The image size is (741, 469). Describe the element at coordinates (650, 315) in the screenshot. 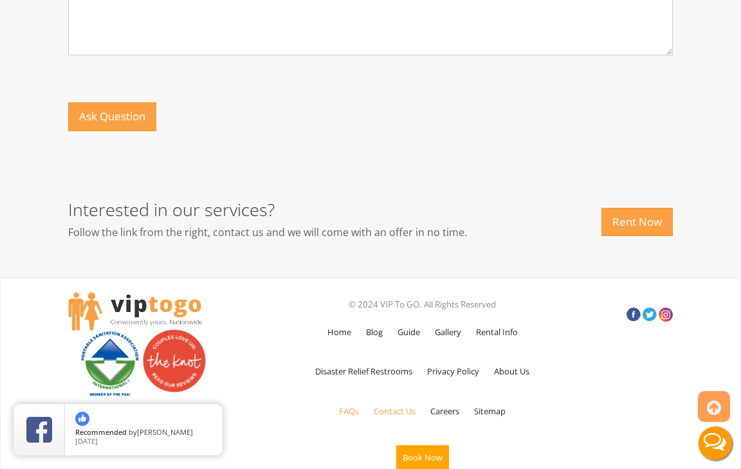

I see `a: Twitter` at that location.